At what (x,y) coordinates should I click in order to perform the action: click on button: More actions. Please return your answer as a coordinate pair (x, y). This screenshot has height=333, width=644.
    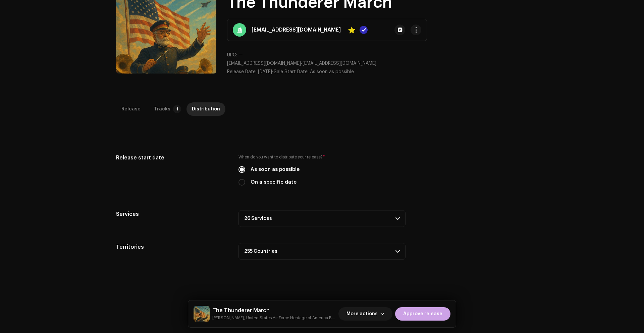
    Looking at the image, I should click on (366, 313).